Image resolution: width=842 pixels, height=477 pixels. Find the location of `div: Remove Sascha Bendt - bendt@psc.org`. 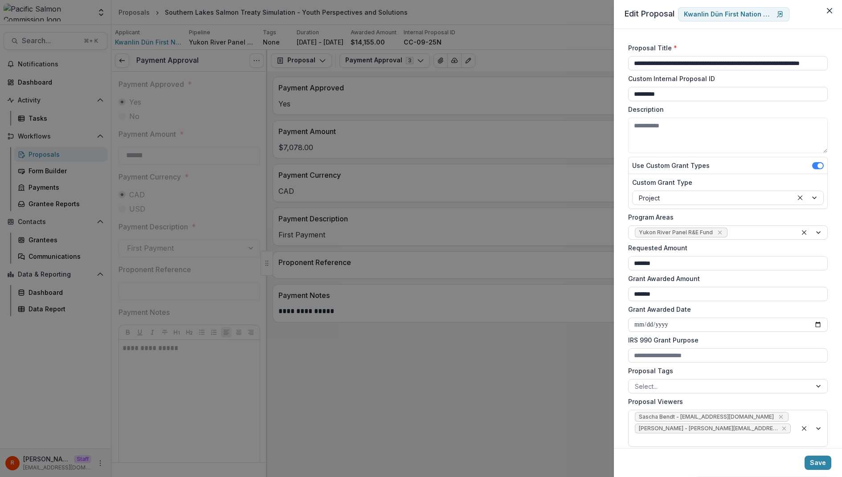

div: Remove Sascha Bendt - bendt@psc.org is located at coordinates (781, 417).